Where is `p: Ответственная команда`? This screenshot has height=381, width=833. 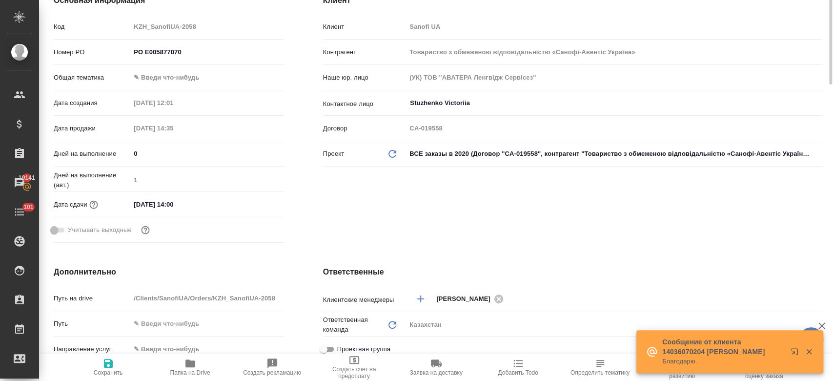 p: Ответственная команда is located at coordinates (355, 325).